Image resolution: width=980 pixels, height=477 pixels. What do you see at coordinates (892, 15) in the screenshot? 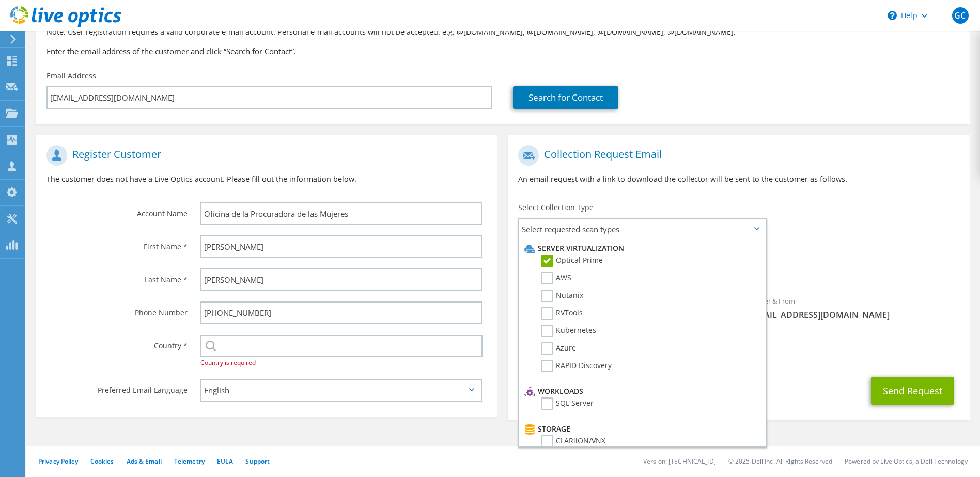
I see `svg: \n` at bounding box center [892, 15].